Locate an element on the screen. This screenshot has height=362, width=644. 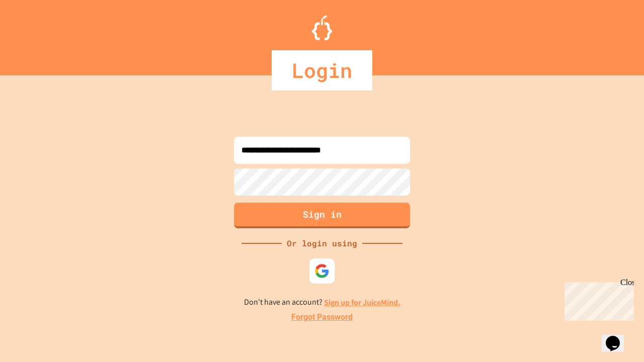
button: Sign in is located at coordinates (322, 215).